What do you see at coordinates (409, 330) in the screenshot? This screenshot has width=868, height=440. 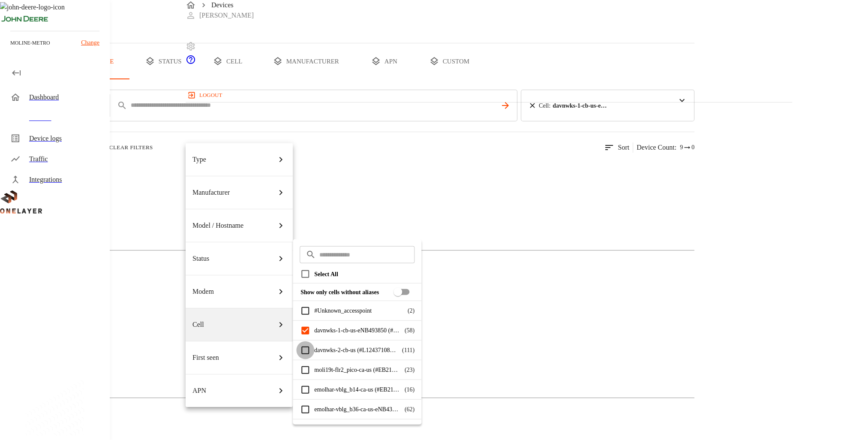 I see `p: ( 58 )` at bounding box center [409, 330].